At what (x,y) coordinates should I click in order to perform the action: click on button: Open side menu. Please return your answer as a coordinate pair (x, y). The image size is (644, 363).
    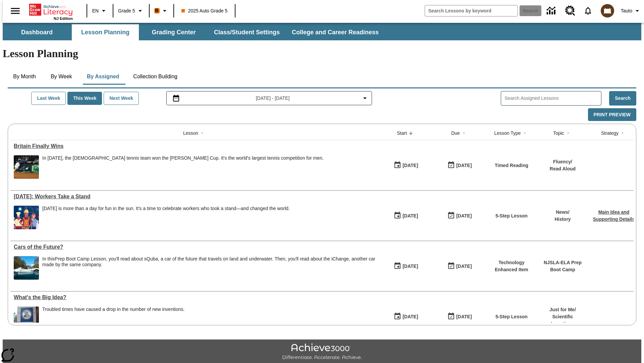
    Looking at the image, I should click on (15, 11).